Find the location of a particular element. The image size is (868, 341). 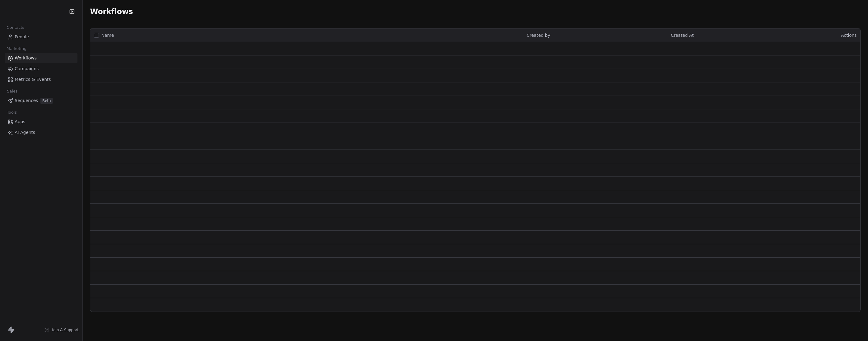

a: Campaigns is located at coordinates (41, 68).